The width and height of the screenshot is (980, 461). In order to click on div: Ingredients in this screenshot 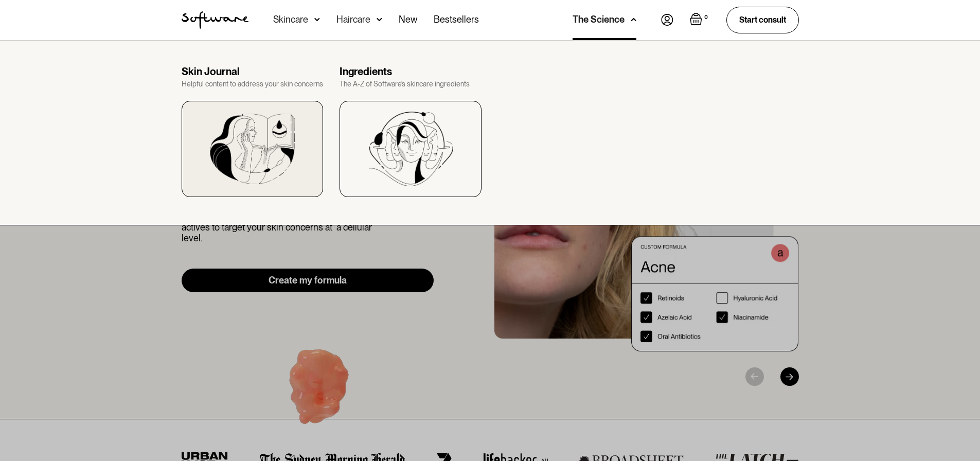, I will do `click(411, 72)`.